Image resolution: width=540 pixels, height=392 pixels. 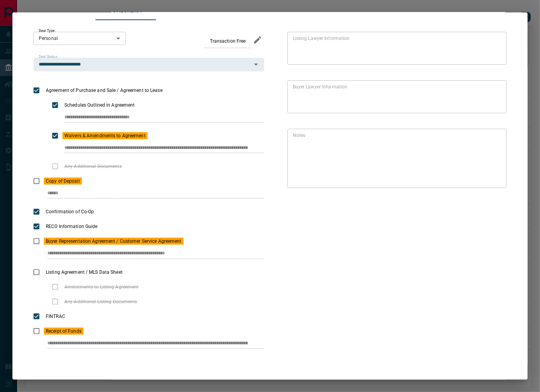 I want to click on span: Copy of Deposit, so click(x=63, y=181).